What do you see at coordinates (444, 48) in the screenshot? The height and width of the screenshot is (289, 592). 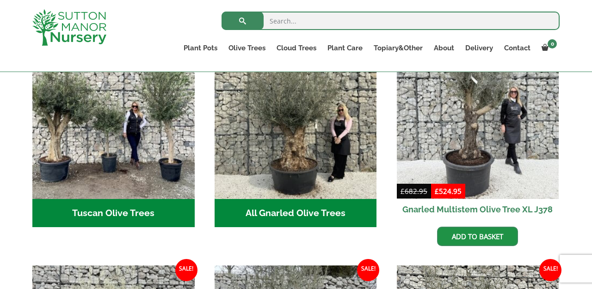 I see `a: About` at bounding box center [444, 48].